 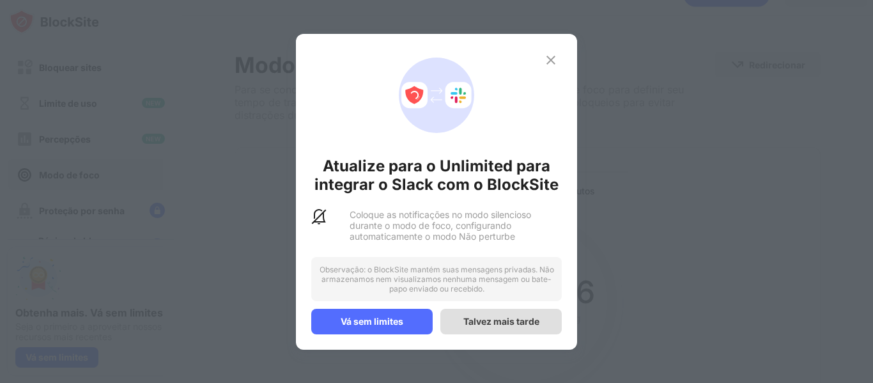 What do you see at coordinates (440, 225) in the screenshot?
I see `font: Coloque as notificações no modo silencioso durante o modo de foco, configurando automaticamente o...` at bounding box center [440, 225].